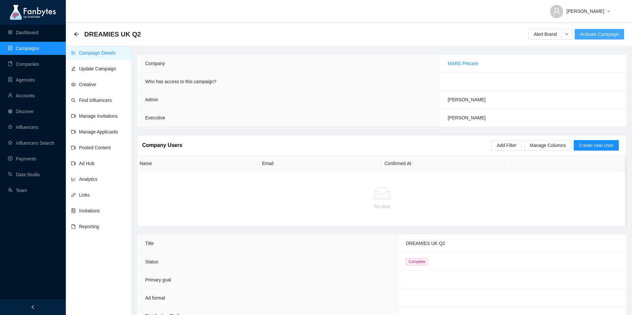 Image resolution: width=632 pixels, height=315 pixels. I want to click on th: Email, so click(320, 164).